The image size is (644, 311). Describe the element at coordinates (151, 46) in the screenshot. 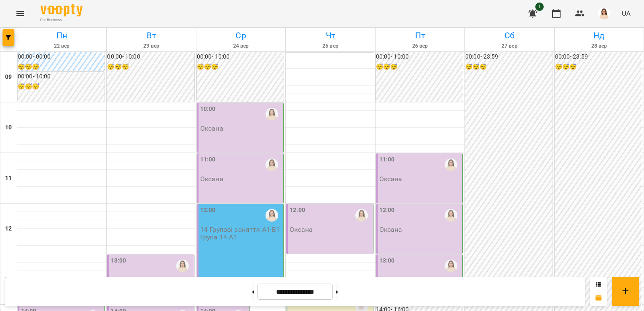

I see `h6: 23 вер` at that location.